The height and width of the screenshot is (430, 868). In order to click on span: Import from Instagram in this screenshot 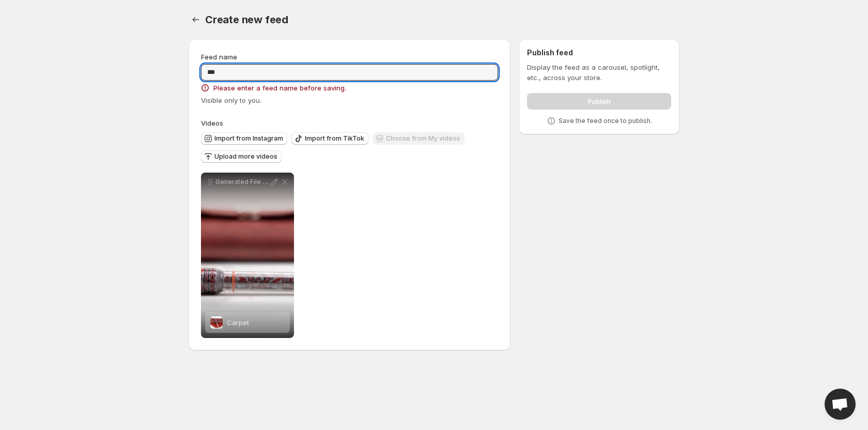, I will do `click(248, 139)`.